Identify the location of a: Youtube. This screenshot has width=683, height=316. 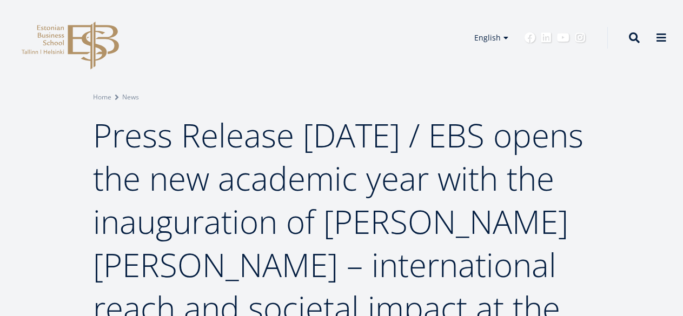
(563, 38).